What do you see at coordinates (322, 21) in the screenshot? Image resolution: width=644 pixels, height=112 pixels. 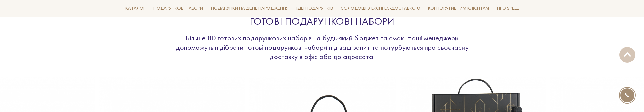 I see `div: Готові подарункові набори` at bounding box center [322, 21].